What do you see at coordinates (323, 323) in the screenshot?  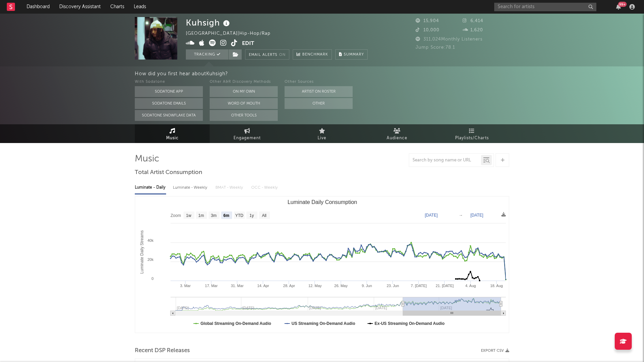 I see `text: US Streaming On-Demand Audio` at bounding box center [323, 323].